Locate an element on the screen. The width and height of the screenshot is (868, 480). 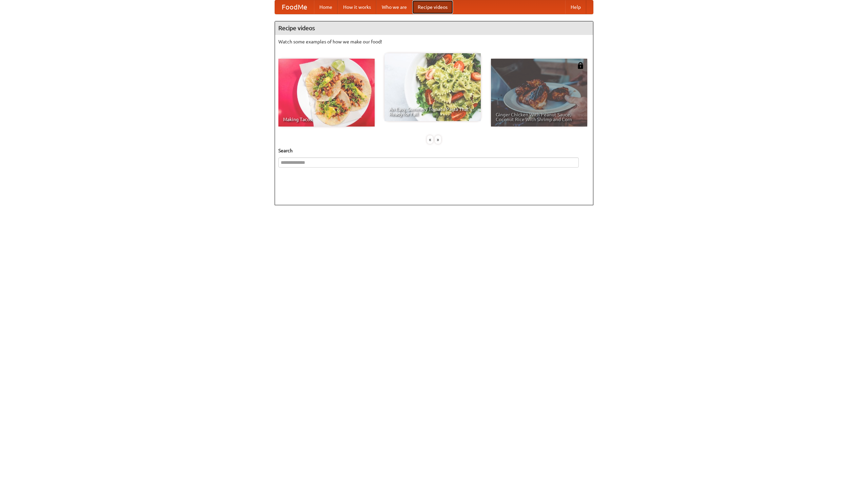
img: 483408.png is located at coordinates (581, 65).